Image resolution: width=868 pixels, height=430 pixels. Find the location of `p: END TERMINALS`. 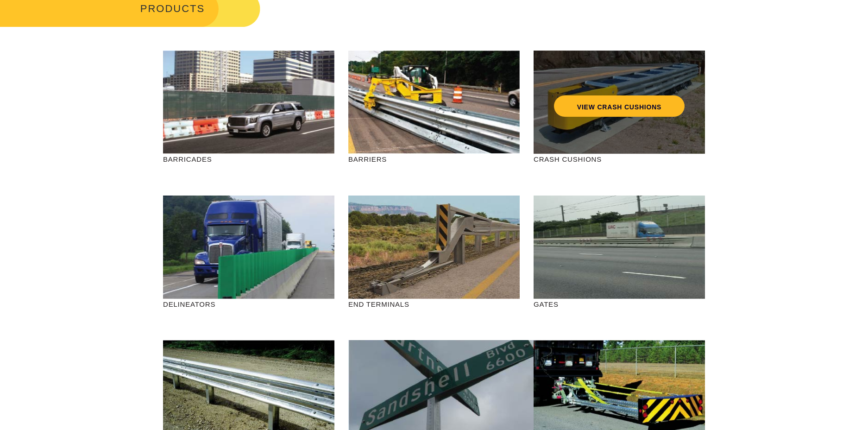

p: END TERMINALS is located at coordinates (434, 304).